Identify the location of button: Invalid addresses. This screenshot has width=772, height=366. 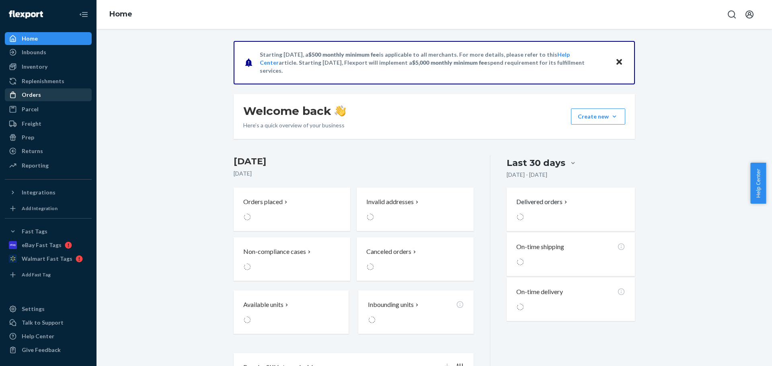
(415, 210).